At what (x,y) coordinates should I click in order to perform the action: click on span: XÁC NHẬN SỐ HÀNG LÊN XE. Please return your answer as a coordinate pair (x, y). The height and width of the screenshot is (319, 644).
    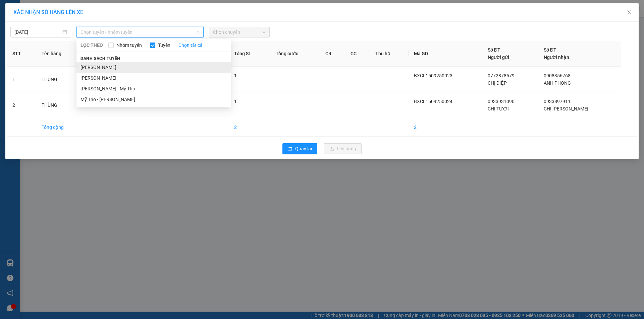
    Looking at the image, I should click on (48, 12).